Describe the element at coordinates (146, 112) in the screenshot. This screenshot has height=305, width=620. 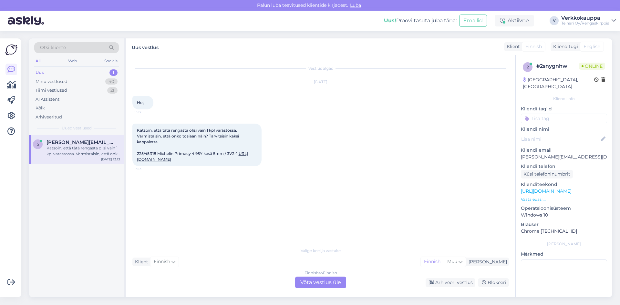
I see `span: 13:12` at that location.